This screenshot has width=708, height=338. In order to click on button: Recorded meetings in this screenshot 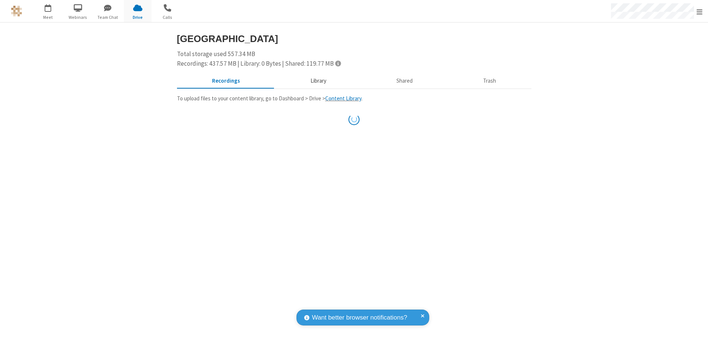, I will do `click(226, 81)`.